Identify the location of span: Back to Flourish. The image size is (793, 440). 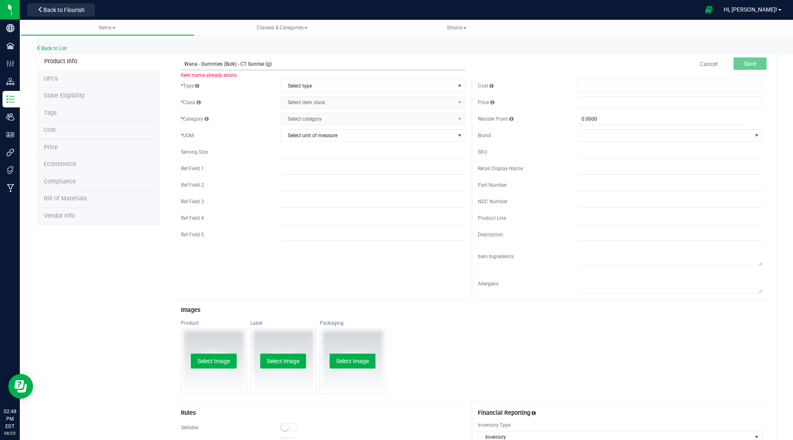
(64, 10).